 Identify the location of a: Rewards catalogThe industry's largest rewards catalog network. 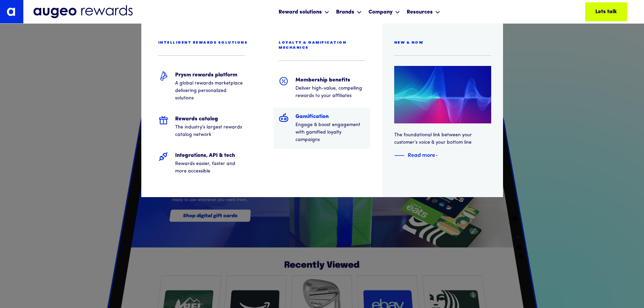
(202, 127).